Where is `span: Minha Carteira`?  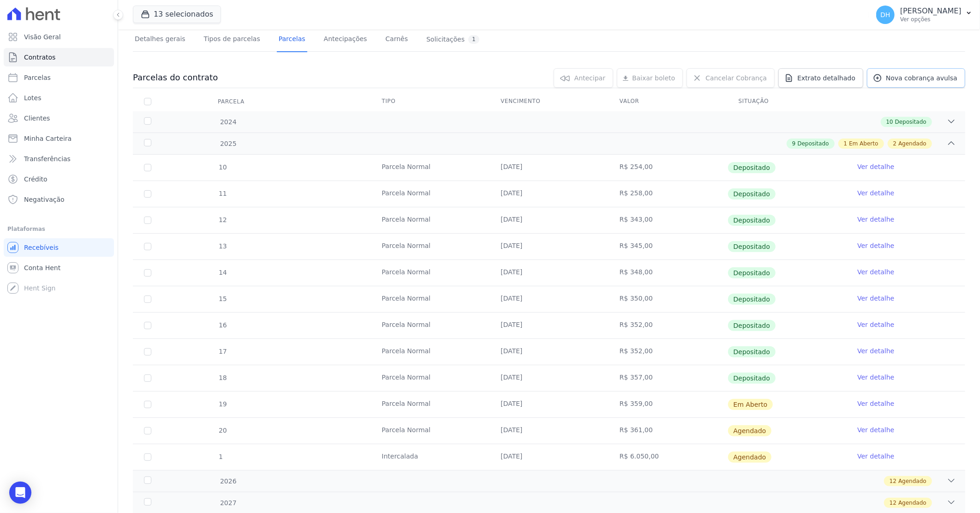
span: Minha Carteira is located at coordinates (48, 138).